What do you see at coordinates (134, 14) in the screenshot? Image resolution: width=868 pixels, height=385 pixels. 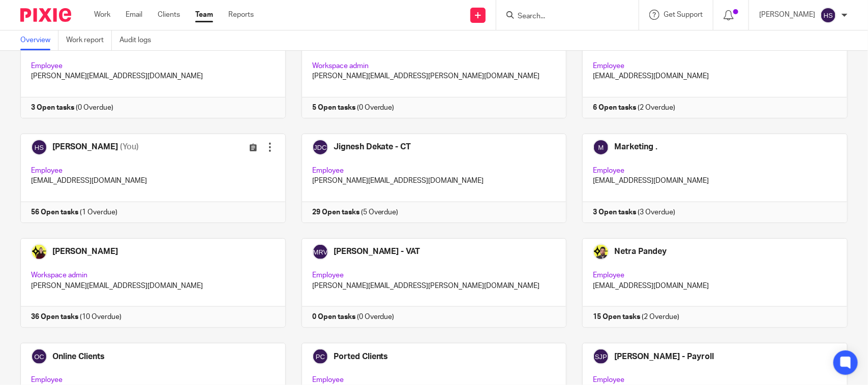 I see `a: Email` at bounding box center [134, 14].